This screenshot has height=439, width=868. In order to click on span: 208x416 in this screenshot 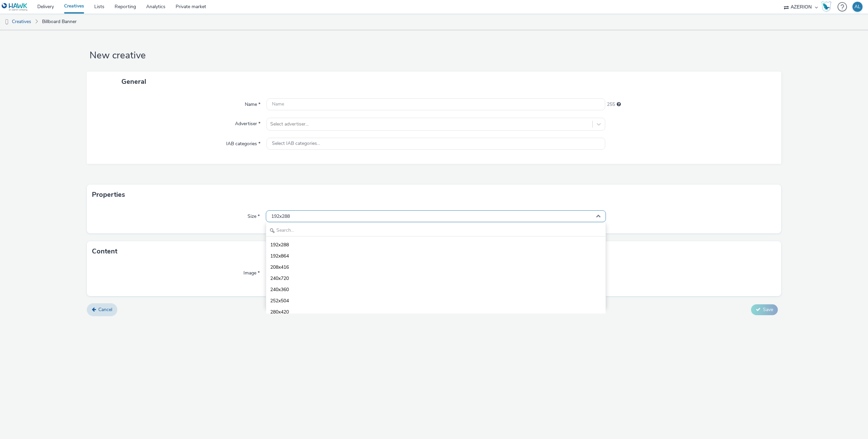, I will do `click(280, 267)`.